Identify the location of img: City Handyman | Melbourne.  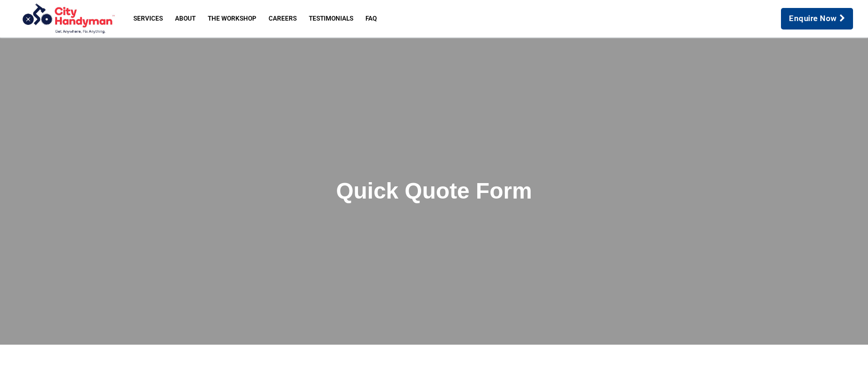
(67, 19).